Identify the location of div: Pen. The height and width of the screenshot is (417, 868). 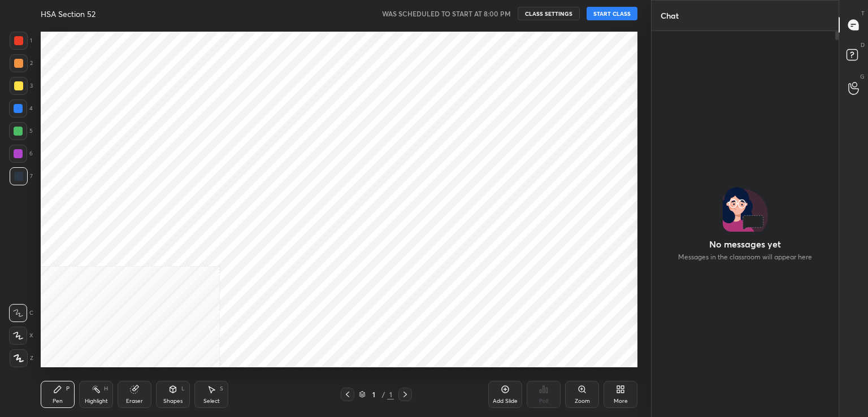
(58, 401).